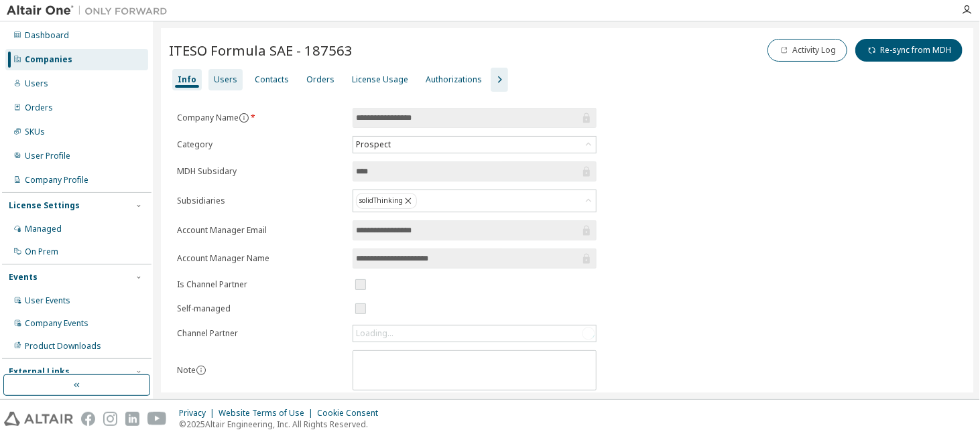 This screenshot has width=980, height=438. I want to click on div: Companies, so click(48, 60).